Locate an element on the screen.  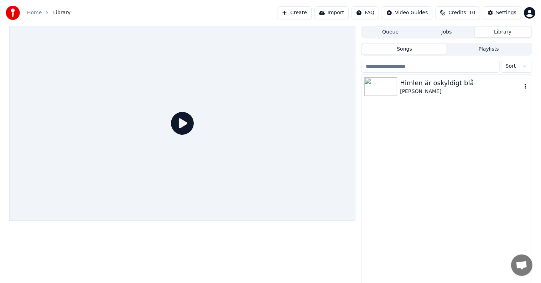
button: Create is located at coordinates (294, 13).